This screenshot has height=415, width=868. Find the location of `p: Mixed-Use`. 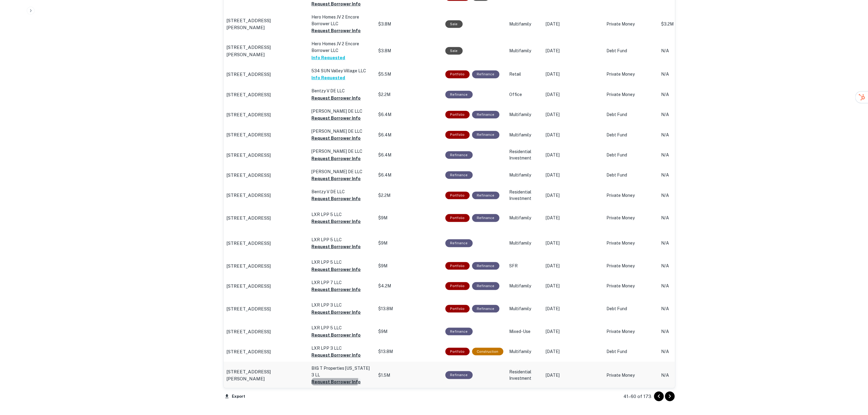

p: Mixed-Use is located at coordinates (525, 331).